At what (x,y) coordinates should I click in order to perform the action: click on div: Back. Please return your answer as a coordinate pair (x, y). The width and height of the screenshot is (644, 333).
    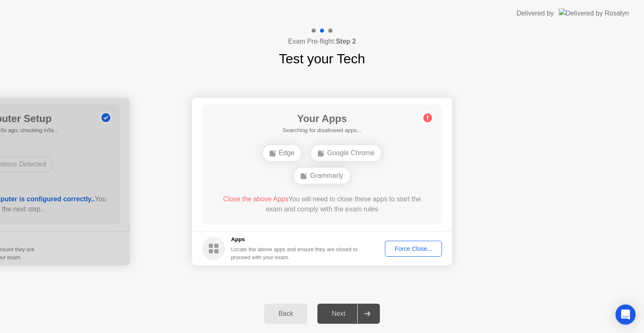
    Looking at the image, I should click on (286, 314).